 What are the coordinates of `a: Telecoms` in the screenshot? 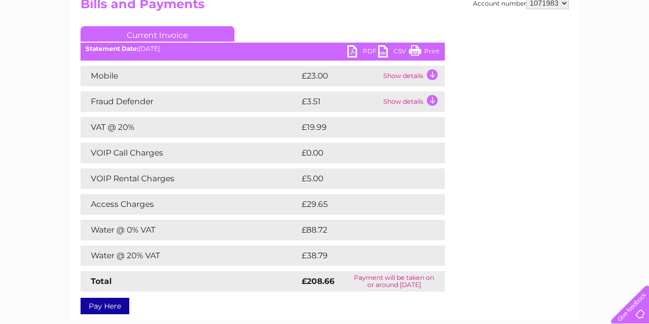 It's located at (538, 47).